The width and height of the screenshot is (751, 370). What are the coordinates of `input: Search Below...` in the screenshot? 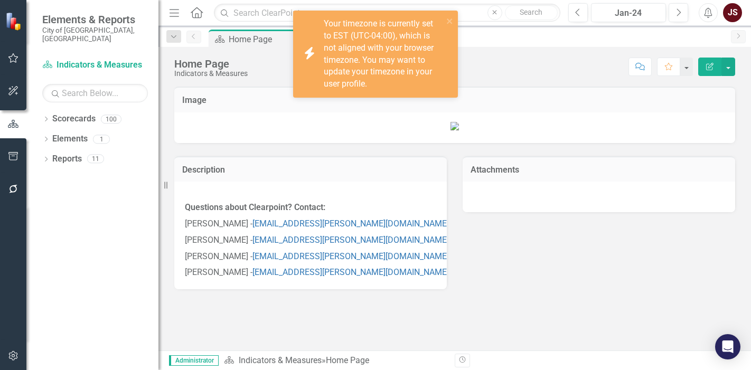 It's located at (95, 93).